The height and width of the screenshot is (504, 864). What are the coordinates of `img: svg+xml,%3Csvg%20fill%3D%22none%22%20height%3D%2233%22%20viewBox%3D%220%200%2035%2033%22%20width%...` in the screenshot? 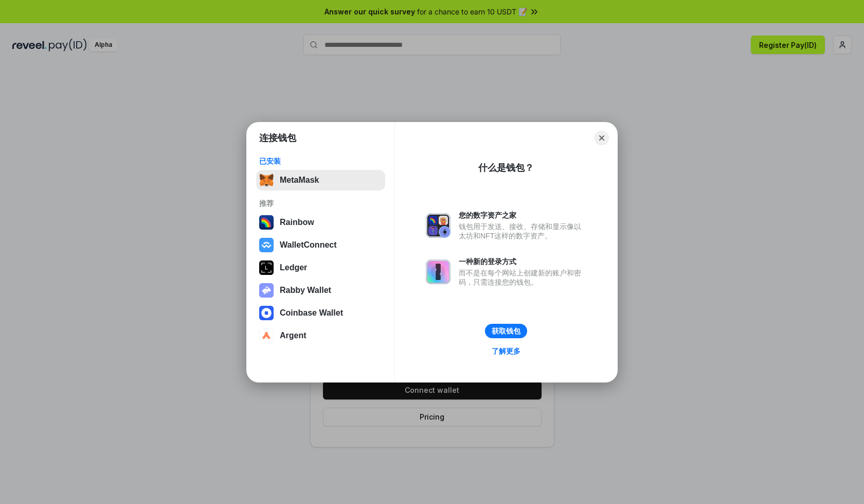 It's located at (267, 180).